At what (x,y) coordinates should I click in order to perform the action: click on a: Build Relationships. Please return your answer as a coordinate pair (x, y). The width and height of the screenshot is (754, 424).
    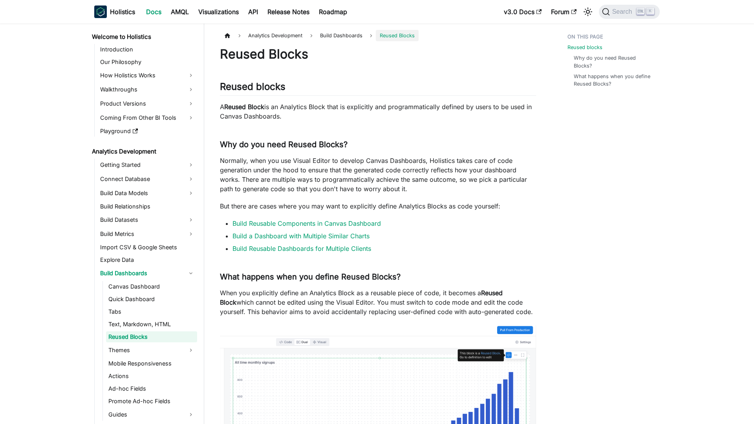
    Looking at the image, I should click on (147, 207).